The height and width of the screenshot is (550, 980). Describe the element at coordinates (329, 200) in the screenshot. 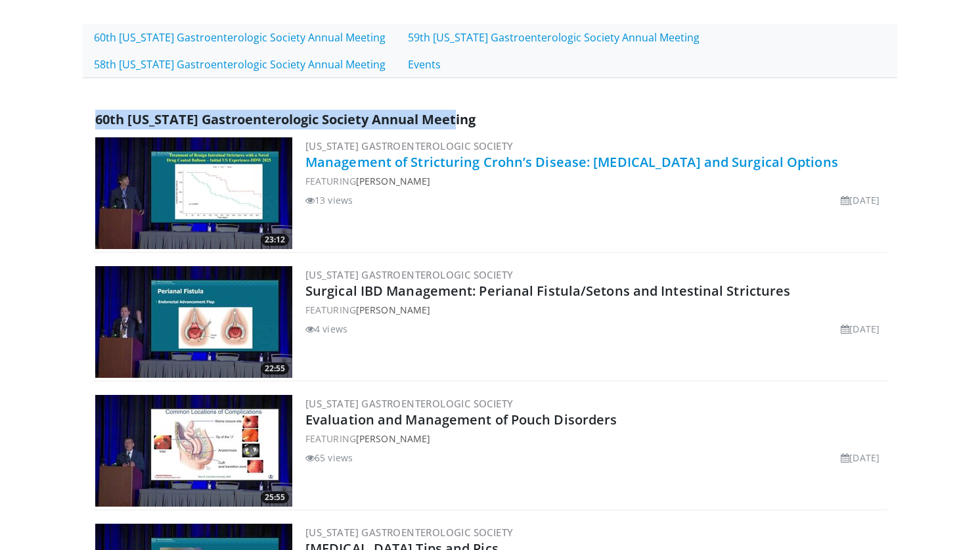

I see `li: 13 views` at that location.